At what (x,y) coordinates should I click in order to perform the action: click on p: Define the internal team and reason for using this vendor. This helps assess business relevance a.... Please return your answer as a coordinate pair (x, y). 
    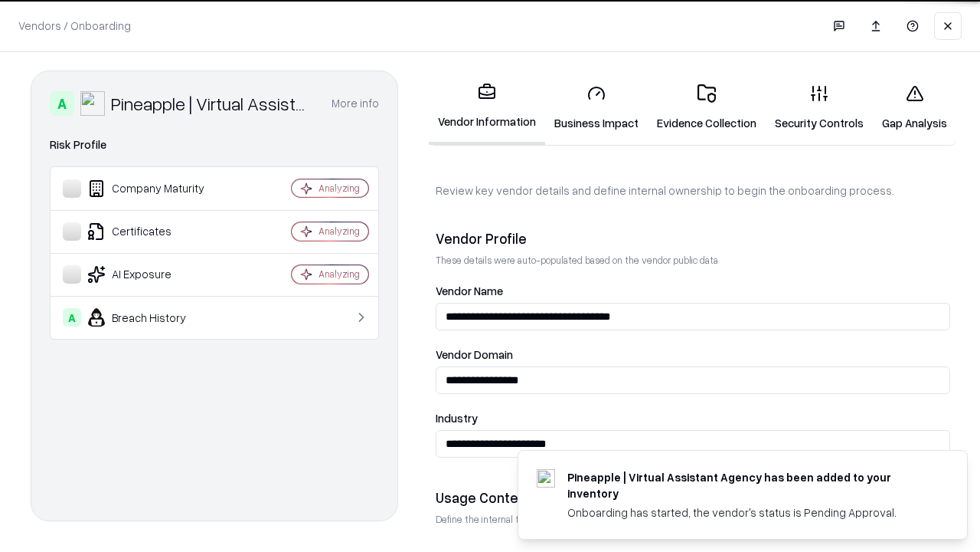
    Looking at the image, I should click on (693, 519).